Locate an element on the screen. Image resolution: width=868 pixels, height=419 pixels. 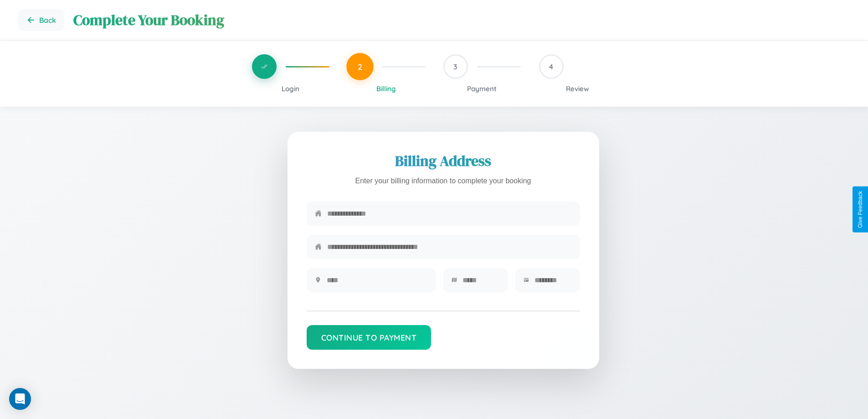
span: Payment is located at coordinates (482, 88).